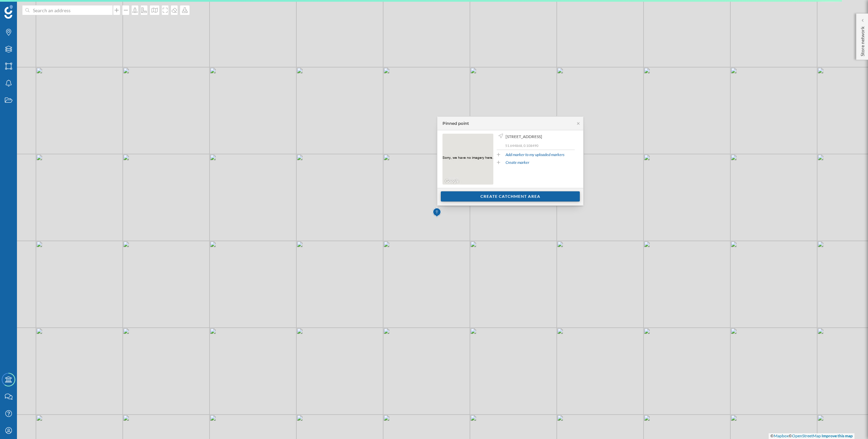 The image size is (868, 439). What do you see at coordinates (456, 124) in the screenshot?
I see `div: Pinned point` at bounding box center [456, 124].